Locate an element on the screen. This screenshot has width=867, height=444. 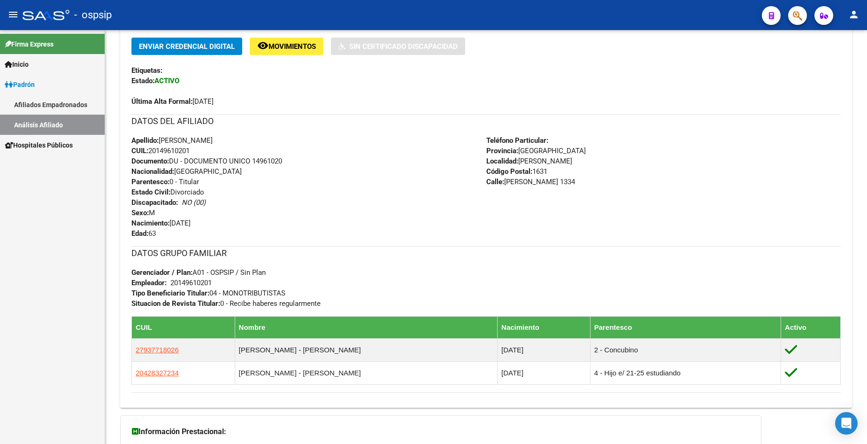
span: 0 - Recibe haberes regularmente is located at coordinates (226, 303).